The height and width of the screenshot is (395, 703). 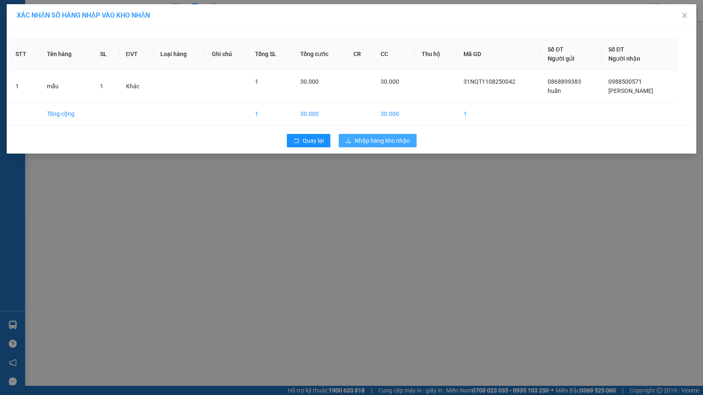 What do you see at coordinates (624, 59) in the screenshot?
I see `span: Người nhận` at bounding box center [624, 59].